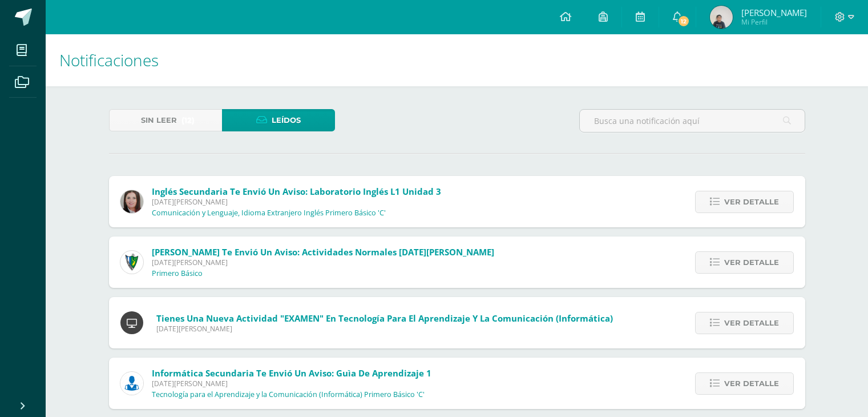 The height and width of the screenshot is (417, 868). Describe the element at coordinates (721, 17) in the screenshot. I see `img: 1855dde4682a897e962b3075ff2481c4.png` at that location.